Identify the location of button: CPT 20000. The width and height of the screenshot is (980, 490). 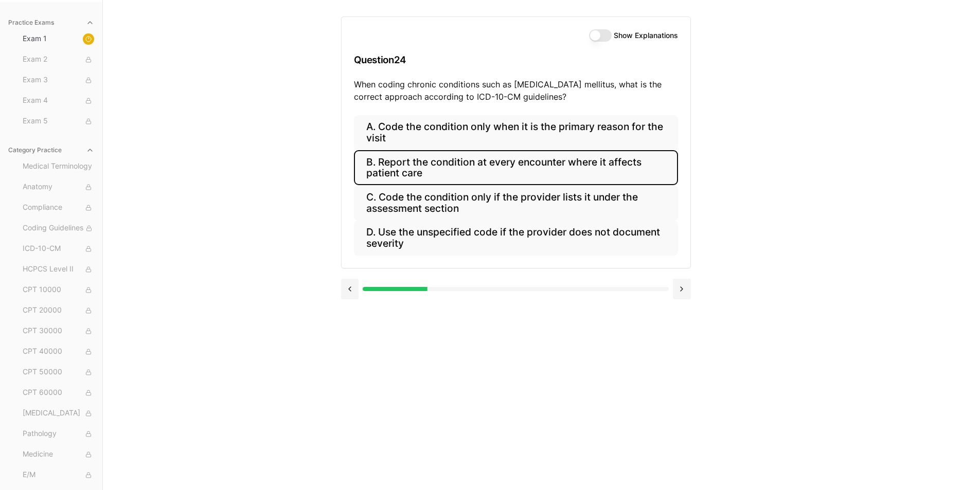
(58, 311).